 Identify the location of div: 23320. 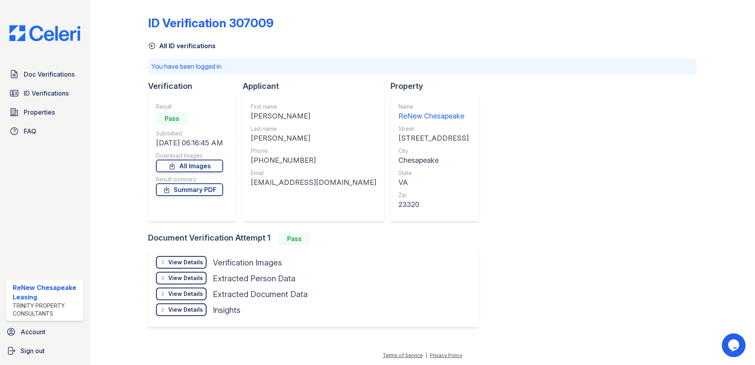
(434, 205).